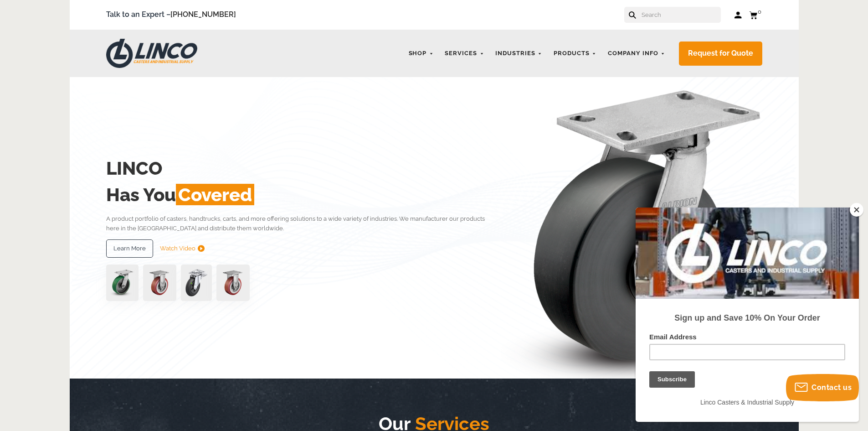 The width and height of the screenshot is (868, 431). Describe the element at coordinates (111, 111) in the screenshot. I see `strong: Sign up and Save 10% On Your Order` at that location.